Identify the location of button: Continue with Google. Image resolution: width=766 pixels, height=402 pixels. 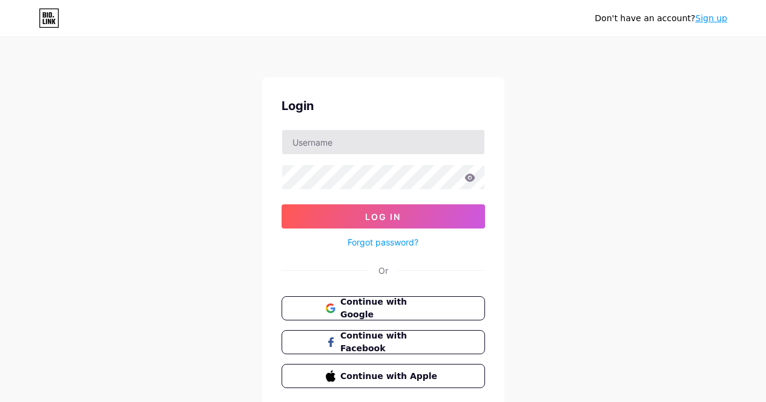
(383, 309).